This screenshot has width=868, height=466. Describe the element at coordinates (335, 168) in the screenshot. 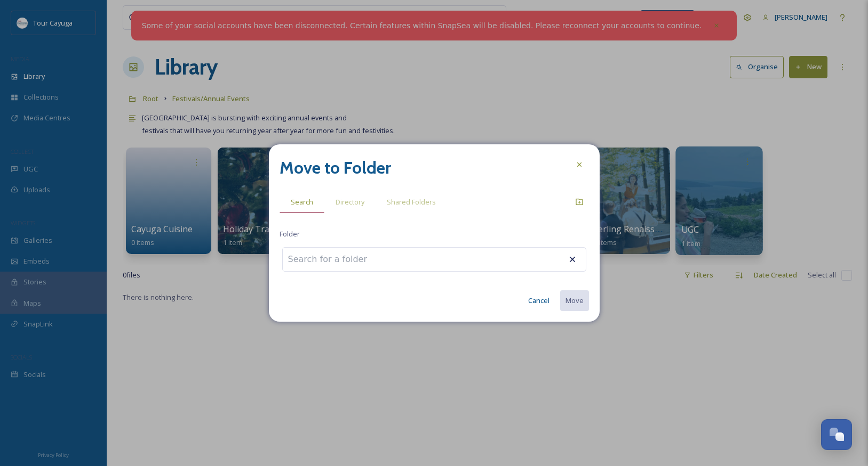

I see `h2: Move to Folder` at that location.